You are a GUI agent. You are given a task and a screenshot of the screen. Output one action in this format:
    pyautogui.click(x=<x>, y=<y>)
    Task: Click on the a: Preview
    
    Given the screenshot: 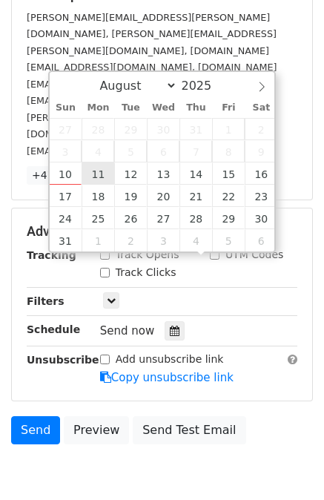 What is the action you would take?
    pyautogui.click(x=96, y=430)
    